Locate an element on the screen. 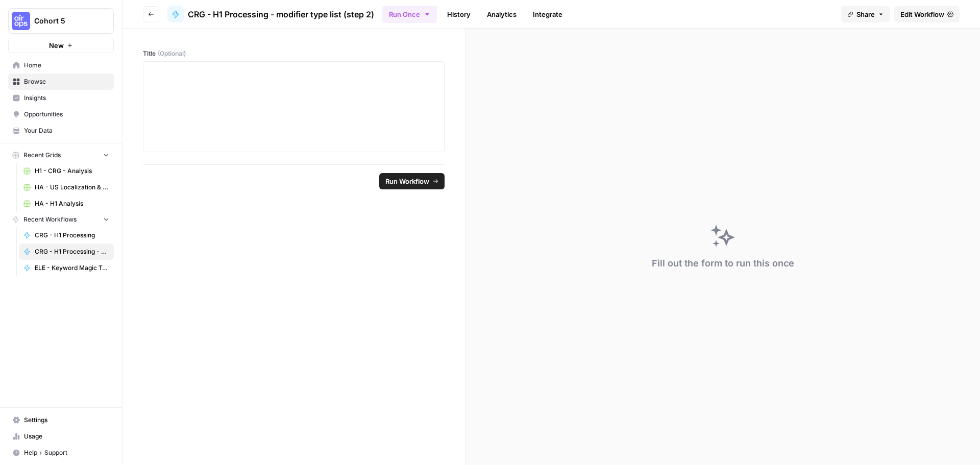 Image resolution: width=980 pixels, height=465 pixels. a: Analytics is located at coordinates (502, 14).